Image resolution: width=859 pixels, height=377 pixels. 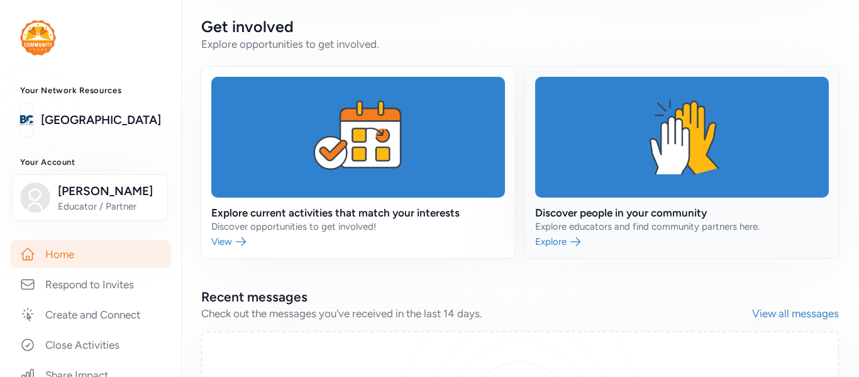 I want to click on a: Respond to Invites, so click(x=91, y=284).